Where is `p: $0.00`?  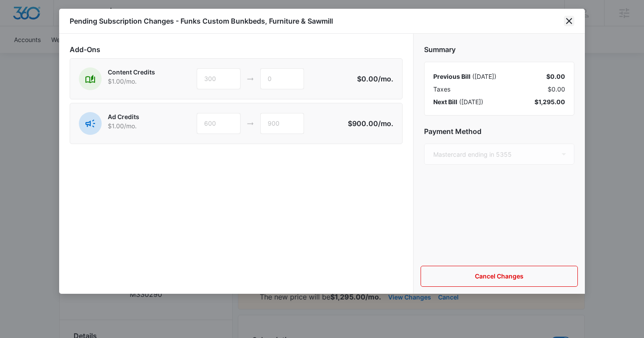 p: $0.00 is located at coordinates (373, 79).